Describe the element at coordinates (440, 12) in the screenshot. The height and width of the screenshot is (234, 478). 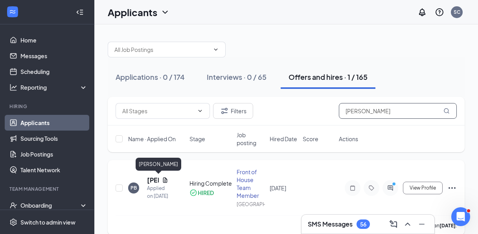
I see `svg: QuestionInfo` at that location.